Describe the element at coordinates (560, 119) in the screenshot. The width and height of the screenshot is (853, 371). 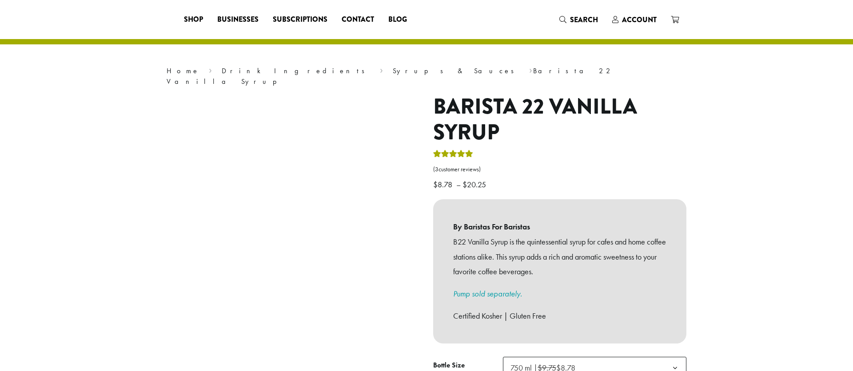
I see `h1: Barista 22 Vanilla Syrup` at that location.